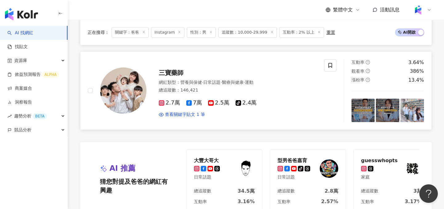 This screenshot has height=209, width=444. What do you see at coordinates (20, 33) in the screenshot?
I see `a: searchAI 找網紅` at bounding box center [20, 33].